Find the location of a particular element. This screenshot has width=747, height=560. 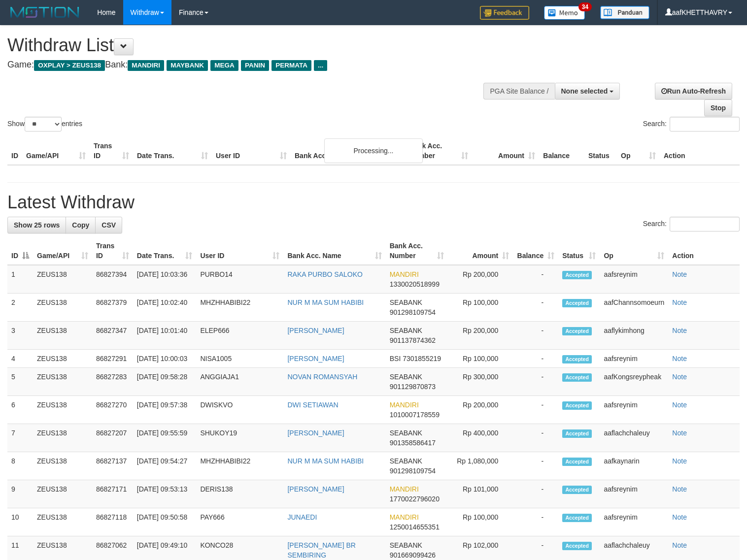

td: 5 is located at coordinates (20, 382).